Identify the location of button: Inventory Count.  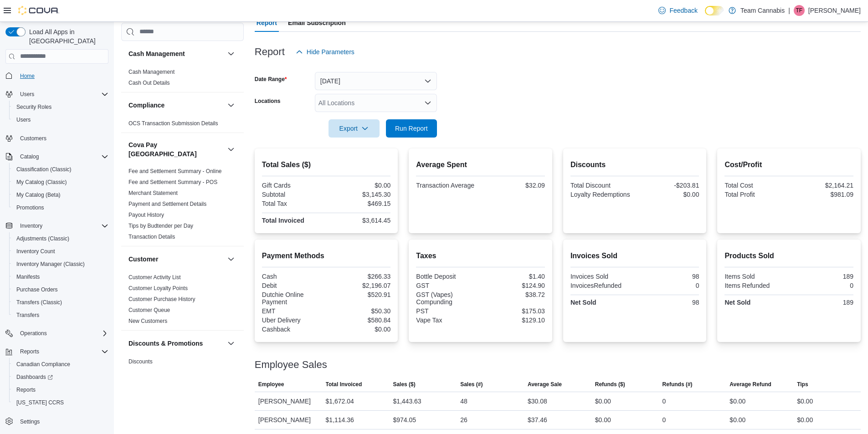
(60, 251).